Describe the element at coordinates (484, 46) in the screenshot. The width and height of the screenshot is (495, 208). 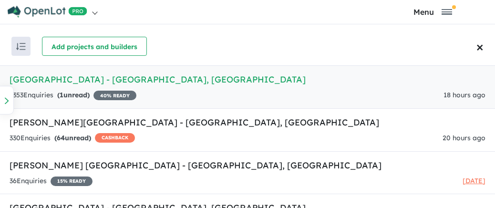
I see `button: Close` at that location.